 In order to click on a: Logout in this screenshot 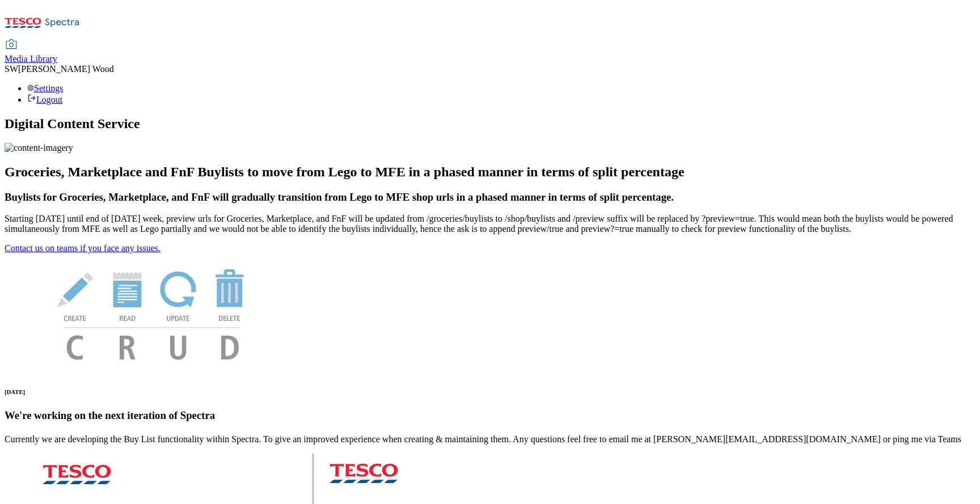, I will do `click(45, 99)`.